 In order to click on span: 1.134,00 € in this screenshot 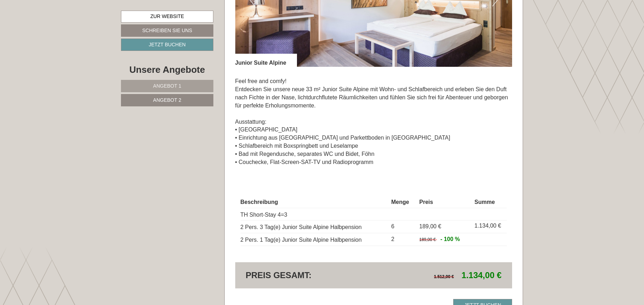, I will do `click(482, 275)`.